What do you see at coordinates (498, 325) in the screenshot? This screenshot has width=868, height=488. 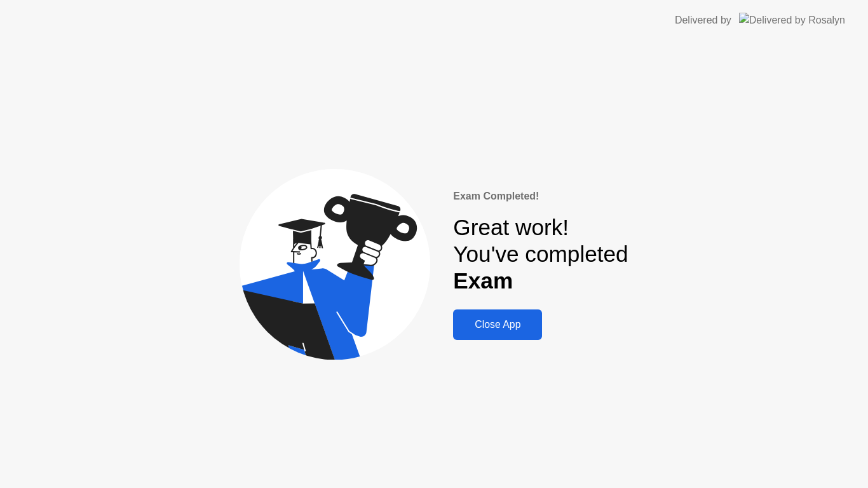 I see `button: Close App` at bounding box center [498, 325].